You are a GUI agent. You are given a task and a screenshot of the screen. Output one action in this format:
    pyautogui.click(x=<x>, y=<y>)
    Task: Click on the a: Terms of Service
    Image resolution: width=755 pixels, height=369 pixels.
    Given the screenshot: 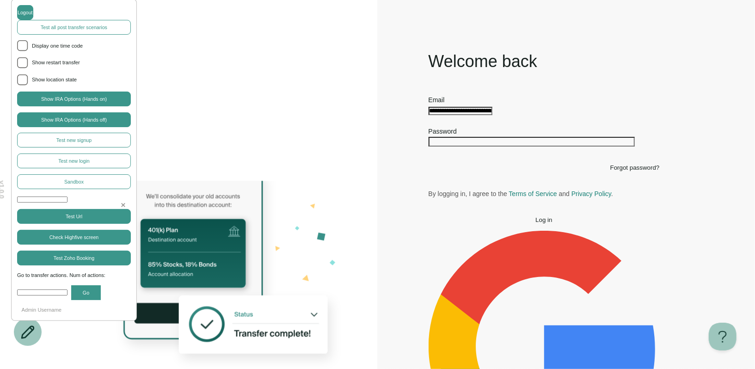 What is the action you would take?
    pyautogui.click(x=533, y=194)
    